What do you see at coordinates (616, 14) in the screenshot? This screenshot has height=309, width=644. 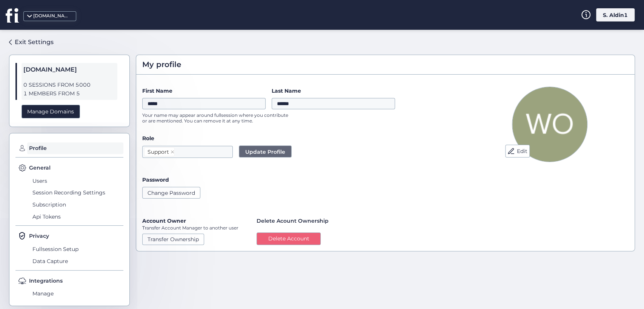 I see `div: S. Aldin1` at bounding box center [616, 14].